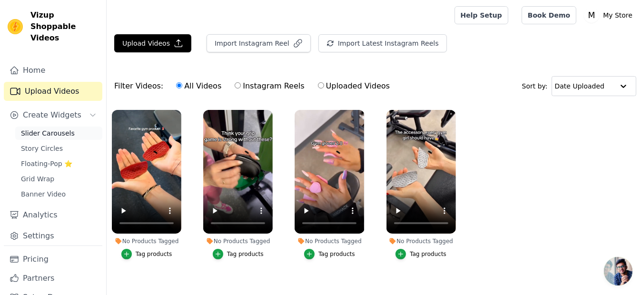  I want to click on button: Import Latest Instagram Reels, so click(383, 44).